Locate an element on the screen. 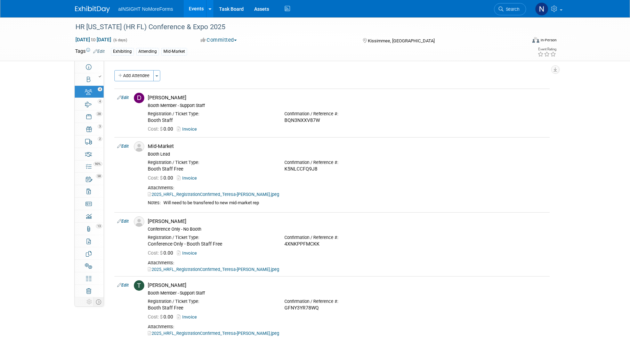 The width and height of the screenshot is (630, 364). a: 28 is located at coordinates (89, 116).